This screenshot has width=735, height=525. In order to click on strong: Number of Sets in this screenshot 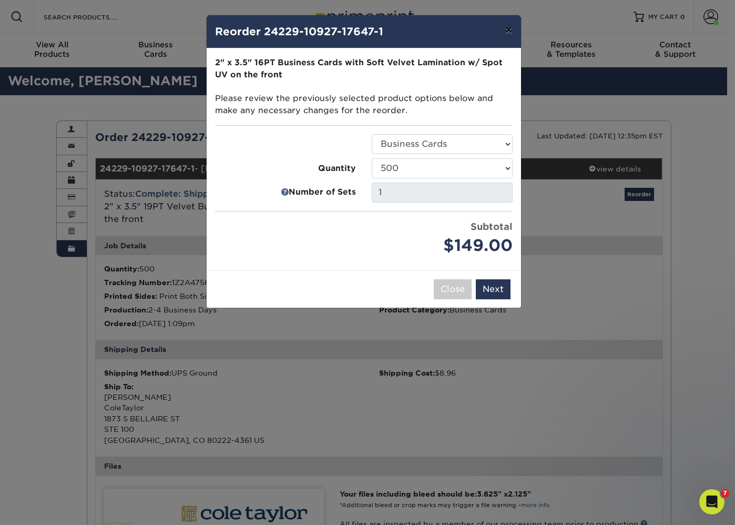, I will do `click(322, 192)`.